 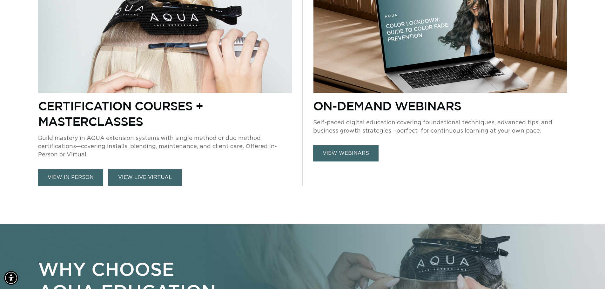 What do you see at coordinates (145, 178) in the screenshot?
I see `a: VIEW LIVE VIRTUAL` at bounding box center [145, 178].